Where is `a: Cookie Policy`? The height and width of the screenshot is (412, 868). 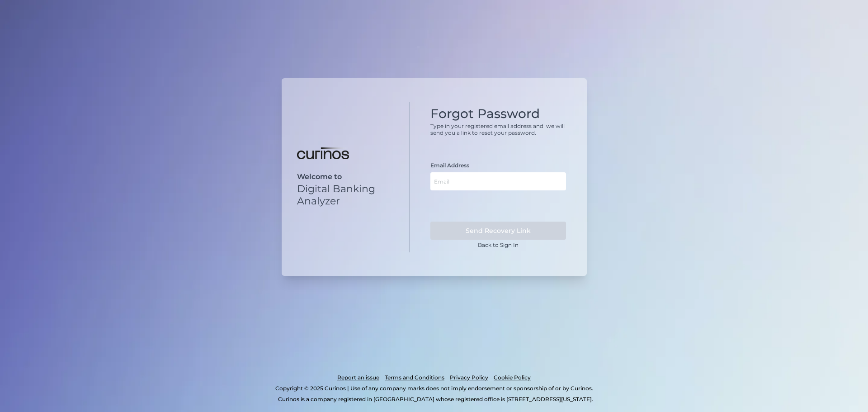
a: Cookie Policy is located at coordinates (513, 378).